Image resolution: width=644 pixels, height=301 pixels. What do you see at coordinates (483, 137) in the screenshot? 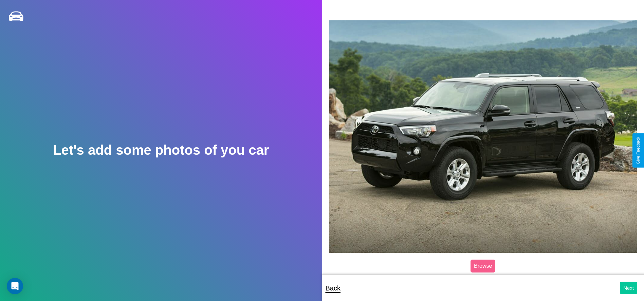
I see `img: posted` at bounding box center [483, 137].